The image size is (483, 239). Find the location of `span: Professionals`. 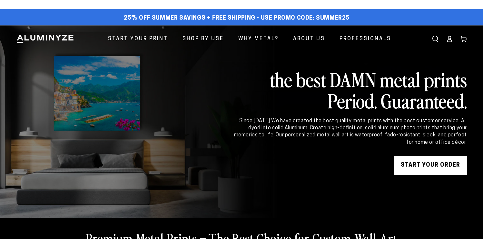

span: Professionals is located at coordinates (365, 39).